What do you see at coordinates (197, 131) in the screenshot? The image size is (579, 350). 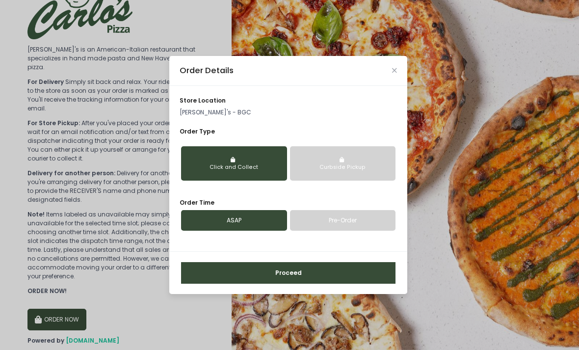 I see `span: Order Type` at bounding box center [197, 131].